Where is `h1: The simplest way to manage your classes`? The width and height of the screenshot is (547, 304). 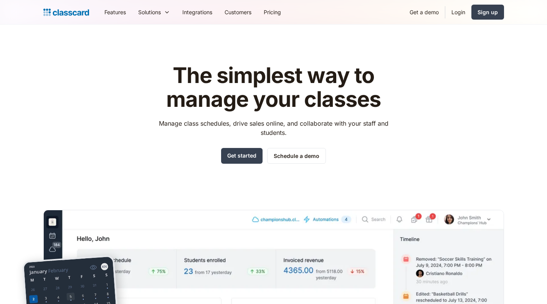
h1: The simplest way to manage your classes is located at coordinates (273, 87).